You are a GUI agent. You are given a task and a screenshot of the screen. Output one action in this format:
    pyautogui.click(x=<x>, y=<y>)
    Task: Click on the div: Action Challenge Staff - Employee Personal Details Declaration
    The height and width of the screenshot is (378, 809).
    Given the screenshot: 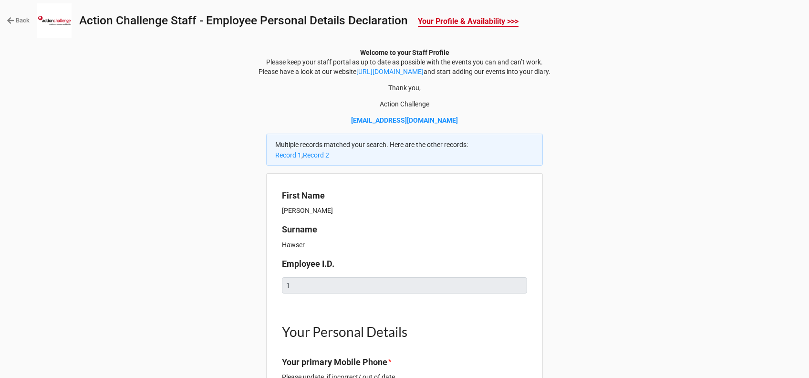 What is the action you would take?
    pyautogui.click(x=243, y=21)
    